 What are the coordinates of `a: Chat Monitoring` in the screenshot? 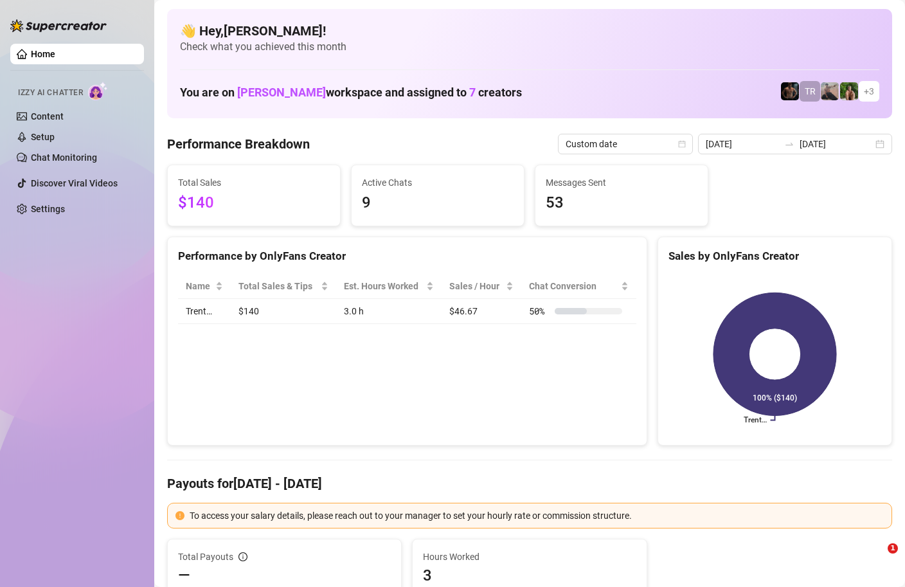 It's located at (64, 157).